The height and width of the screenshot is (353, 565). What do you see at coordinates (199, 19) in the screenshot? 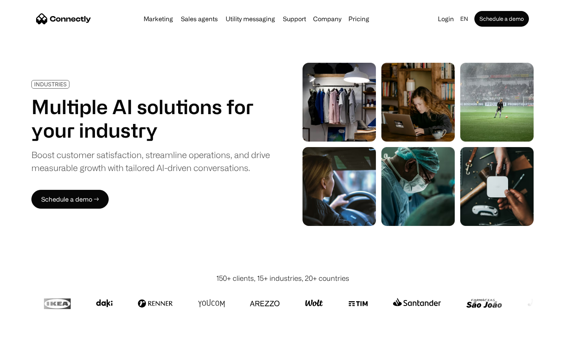
I see `a: Sales agents` at bounding box center [199, 19].